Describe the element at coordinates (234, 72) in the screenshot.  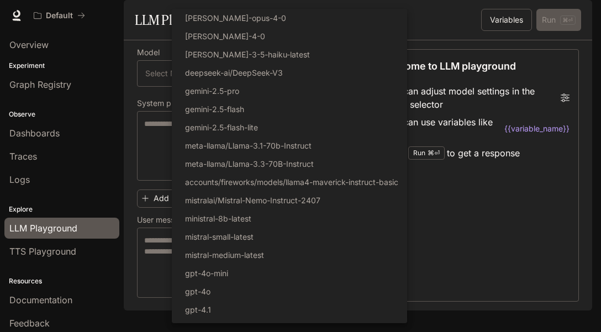
I see `p: deepseek-ai/DeepSeek-V3` at that location.